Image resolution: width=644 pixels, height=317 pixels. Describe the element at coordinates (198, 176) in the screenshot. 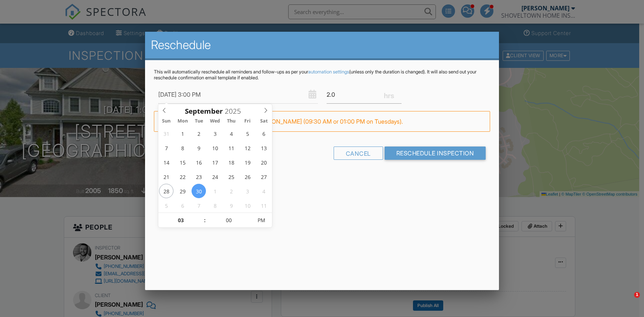

I see `span: September 23, 2025` at that location.